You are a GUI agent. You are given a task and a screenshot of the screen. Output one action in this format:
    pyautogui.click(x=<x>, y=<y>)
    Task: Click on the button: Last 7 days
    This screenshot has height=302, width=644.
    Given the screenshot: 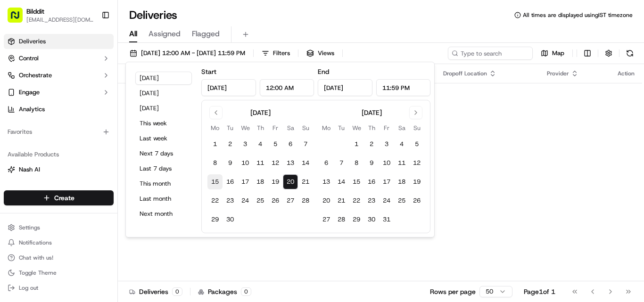 What is the action you would take?
    pyautogui.click(x=164, y=169)
    